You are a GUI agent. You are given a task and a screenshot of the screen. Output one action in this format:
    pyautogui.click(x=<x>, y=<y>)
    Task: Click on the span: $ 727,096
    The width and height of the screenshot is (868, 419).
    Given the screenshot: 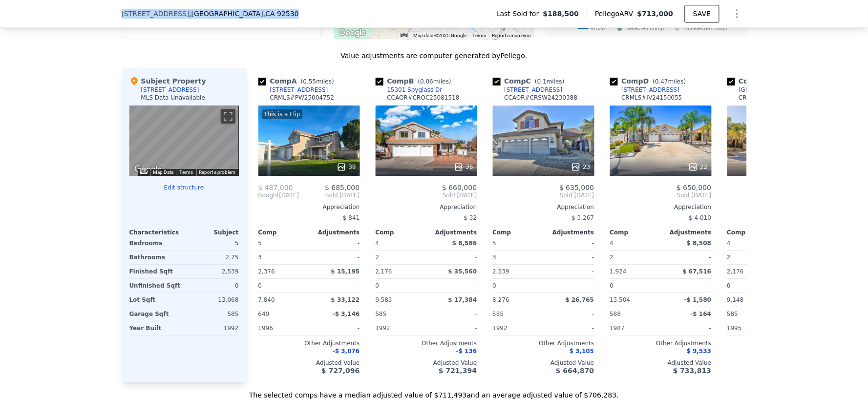 What is the action you would take?
    pyautogui.click(x=341, y=370)
    